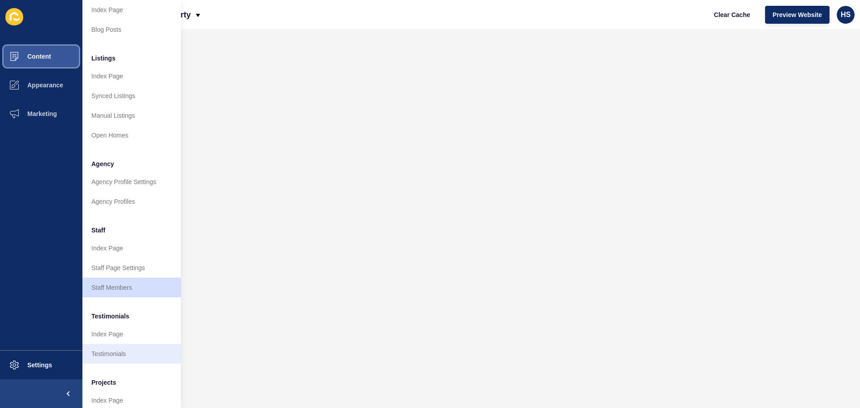  I want to click on a: Synced Listings, so click(132, 96).